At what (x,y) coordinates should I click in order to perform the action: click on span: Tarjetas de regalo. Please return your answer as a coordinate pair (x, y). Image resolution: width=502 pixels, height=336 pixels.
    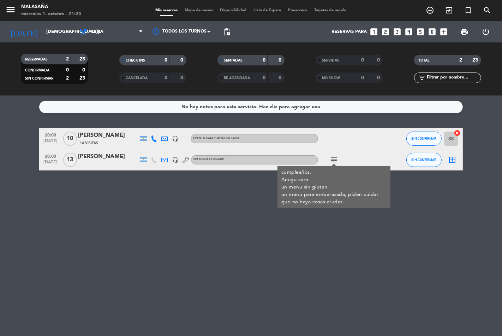
    Looking at the image, I should click on (331, 10).